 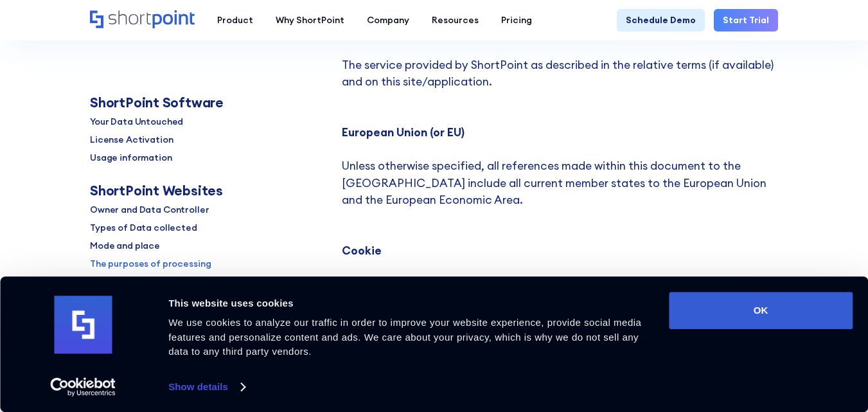 I want to click on div: Why ShortPoint, so click(x=310, y=20).